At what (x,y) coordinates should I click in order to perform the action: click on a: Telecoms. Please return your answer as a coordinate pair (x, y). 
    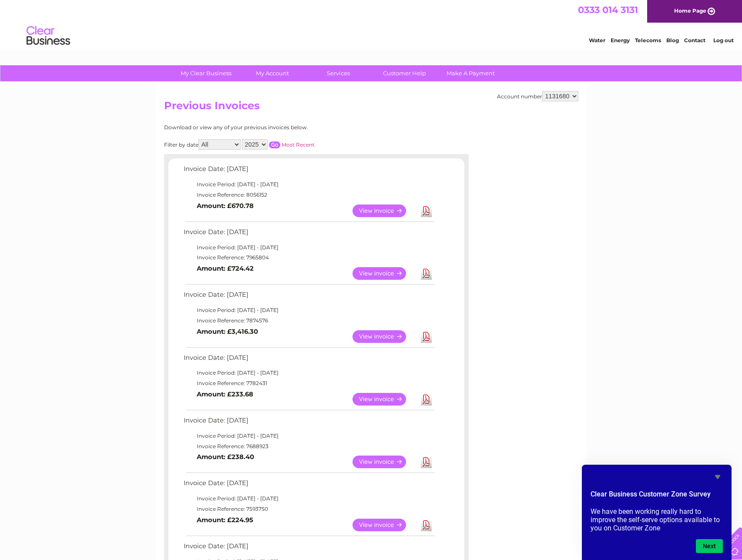
    Looking at the image, I should click on (648, 40).